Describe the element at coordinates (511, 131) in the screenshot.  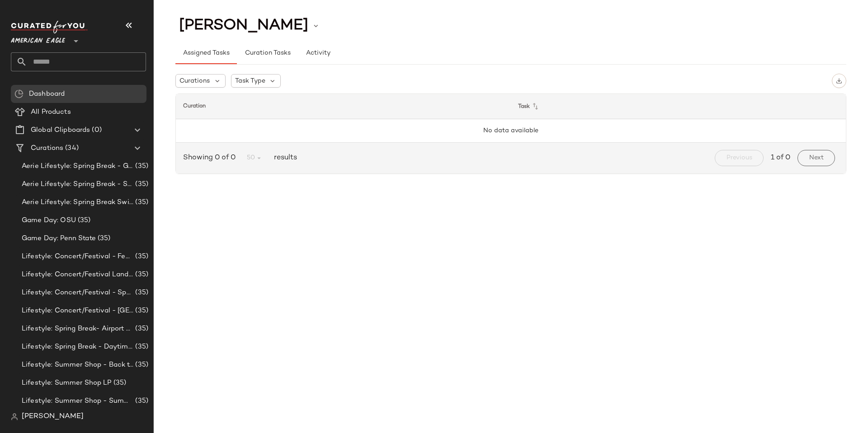
I see `td: No data available` at that location.